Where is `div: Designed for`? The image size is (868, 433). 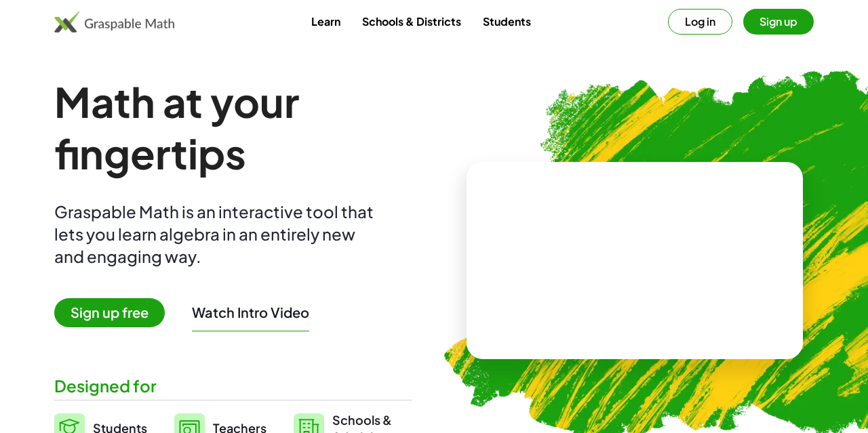 div: Designed for is located at coordinates (233, 386).